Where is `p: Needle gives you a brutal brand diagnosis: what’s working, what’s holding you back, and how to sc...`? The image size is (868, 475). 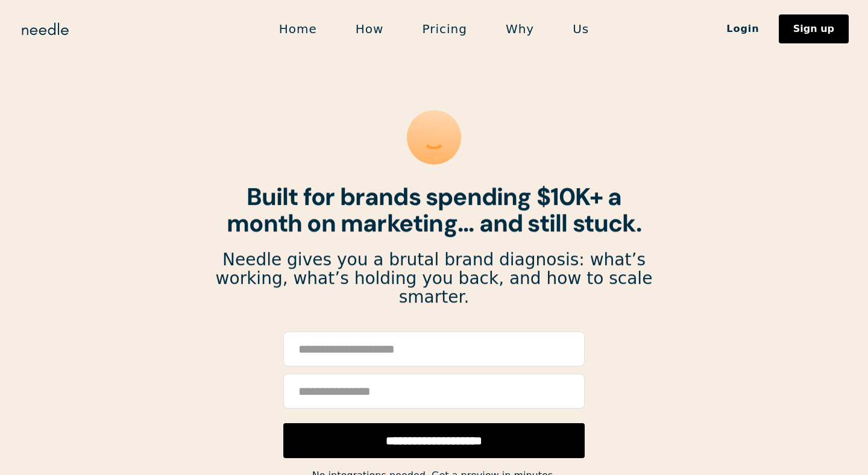
p: Needle gives you a brutal brand diagnosis: what’s working, what’s holding you back, and how to sc... is located at coordinates (434, 279).